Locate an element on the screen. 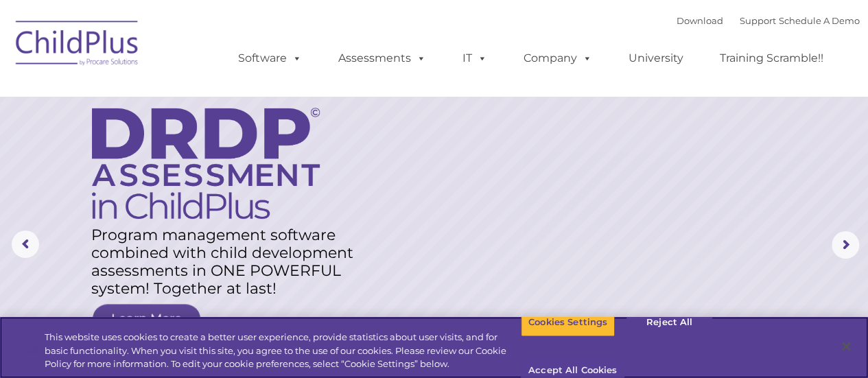  a: Software is located at coordinates (269, 58).